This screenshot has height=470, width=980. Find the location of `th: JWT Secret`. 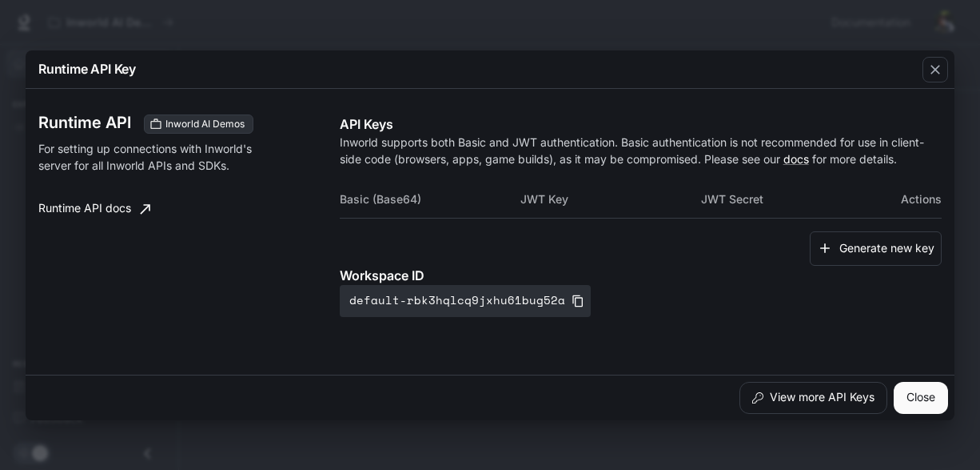

th: JWT Secret is located at coordinates (791, 200).